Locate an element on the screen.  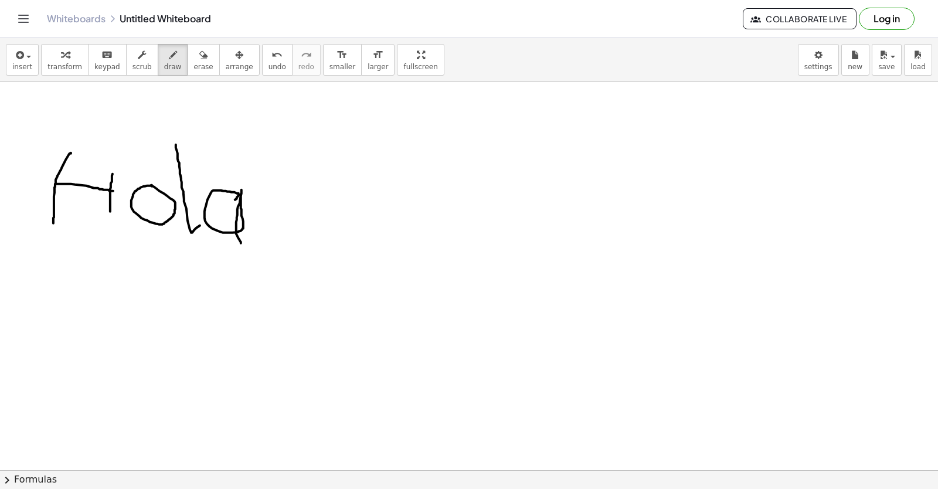
button: fullscreen is located at coordinates (420, 60).